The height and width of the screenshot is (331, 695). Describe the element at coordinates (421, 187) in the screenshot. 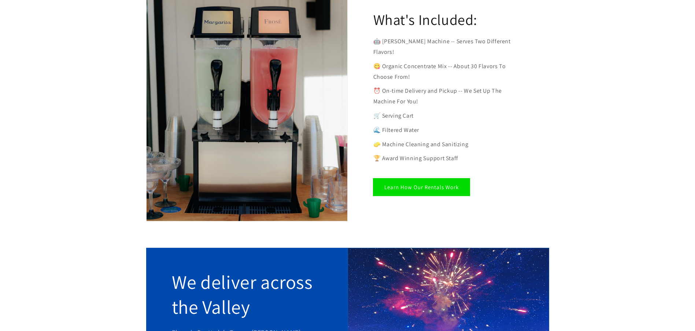

I see `a: Learn How Our Rentals Work` at that location.